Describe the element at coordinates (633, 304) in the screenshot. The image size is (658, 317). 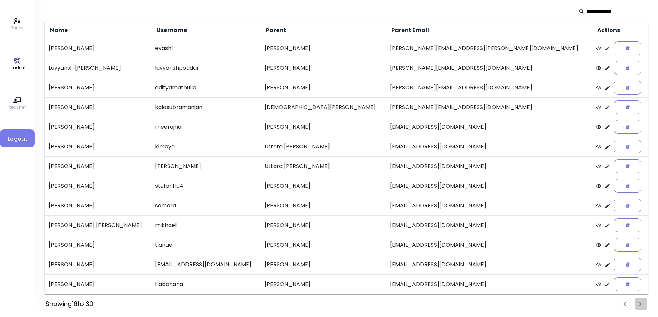
I see `ul: Pagination` at that location.